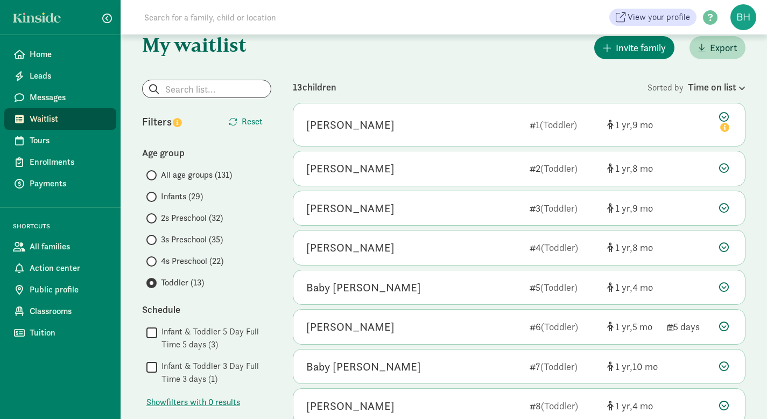 This screenshot has width=767, height=419. Describe the element at coordinates (645, 366) in the screenshot. I see `span: 10` at that location.